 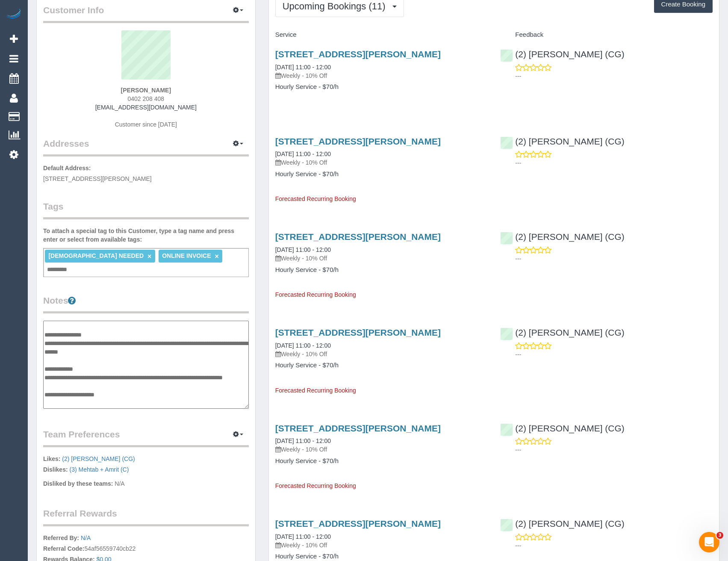 I want to click on legend: Tags, so click(x=146, y=209).